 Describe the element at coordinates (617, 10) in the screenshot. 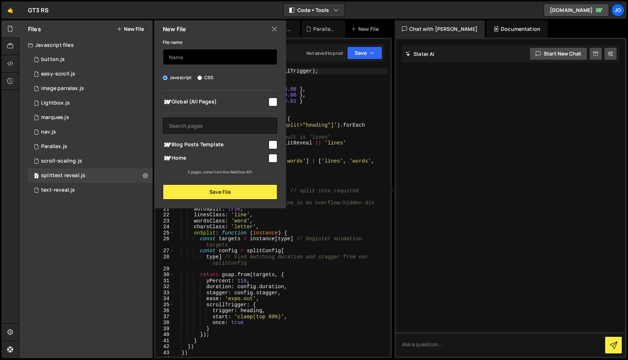

I see `a: Jo` at that location.